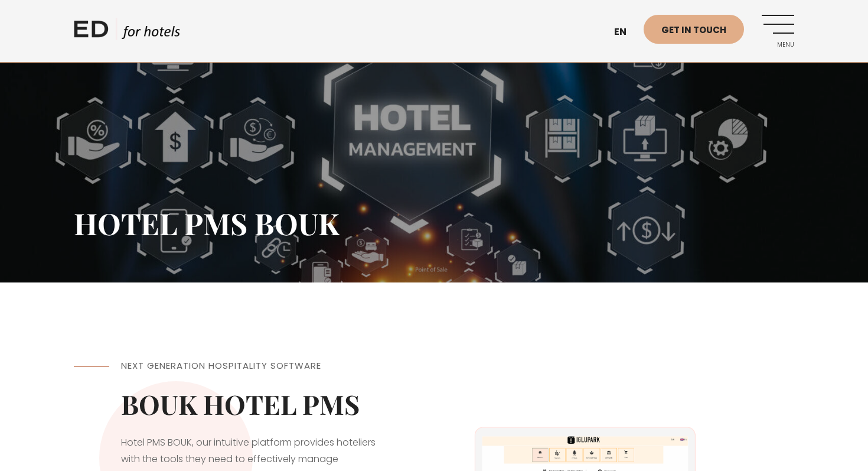  I want to click on a: ED HOTELS, so click(127, 33).